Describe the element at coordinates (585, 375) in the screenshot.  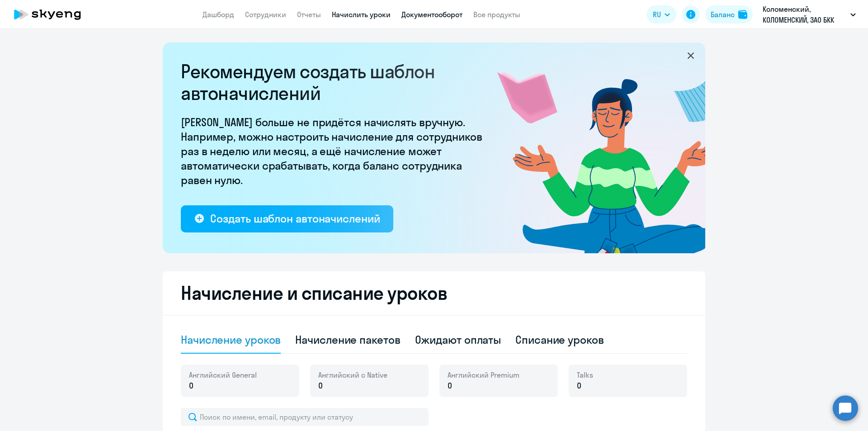
I see `span: Talks` at that location.